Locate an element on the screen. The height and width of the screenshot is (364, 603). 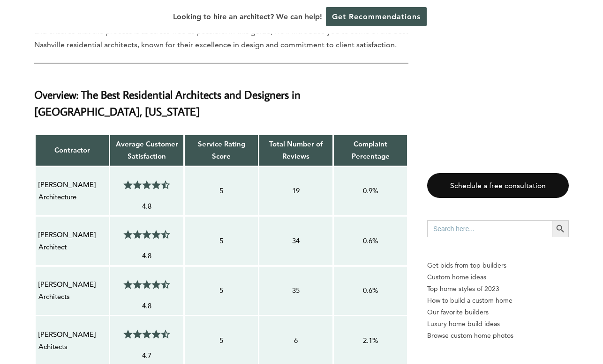
a: Custom home ideas is located at coordinates (498, 277).